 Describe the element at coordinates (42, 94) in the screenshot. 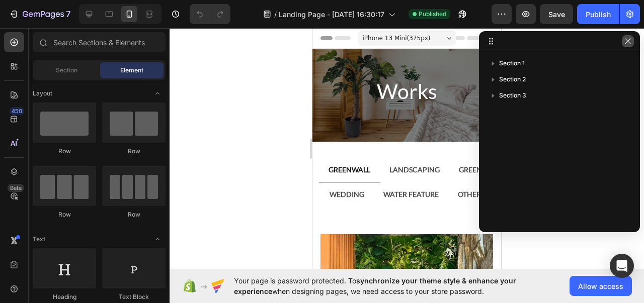

I see `span: Layout` at that location.